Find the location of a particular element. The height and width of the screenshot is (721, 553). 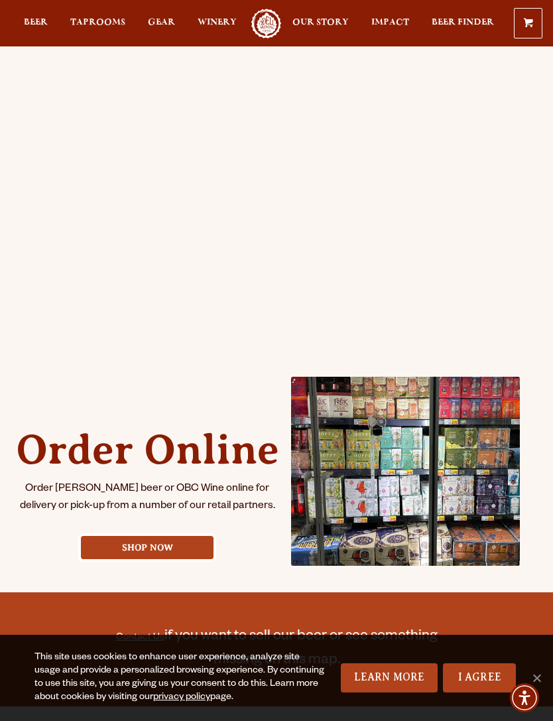

a: Winery is located at coordinates (217, 23).